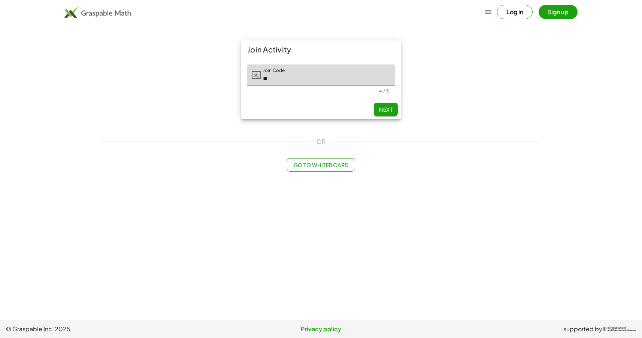 The width and height of the screenshot is (642, 338). What do you see at coordinates (583, 329) in the screenshot?
I see `span: supported by` at bounding box center [583, 329].